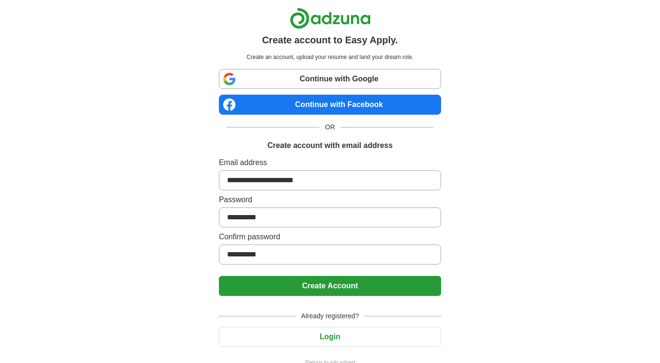 This screenshot has height=363, width=660. Describe the element at coordinates (330, 40) in the screenshot. I see `h1: Create account to Easy Apply.` at that location.